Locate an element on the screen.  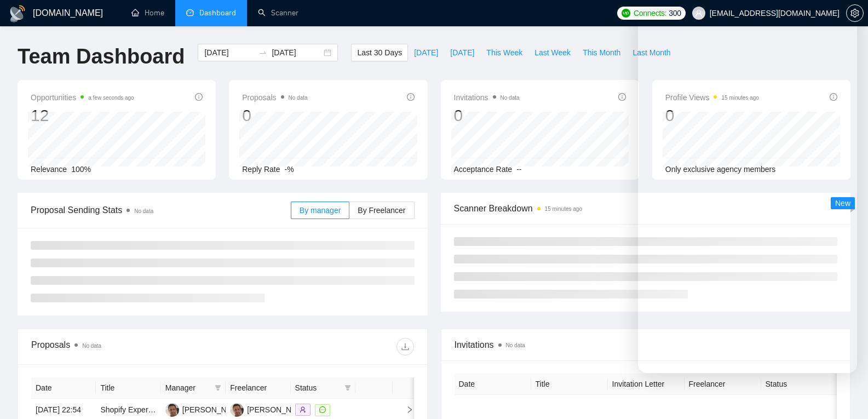
span: Acceptance Rate is located at coordinates (483, 169).